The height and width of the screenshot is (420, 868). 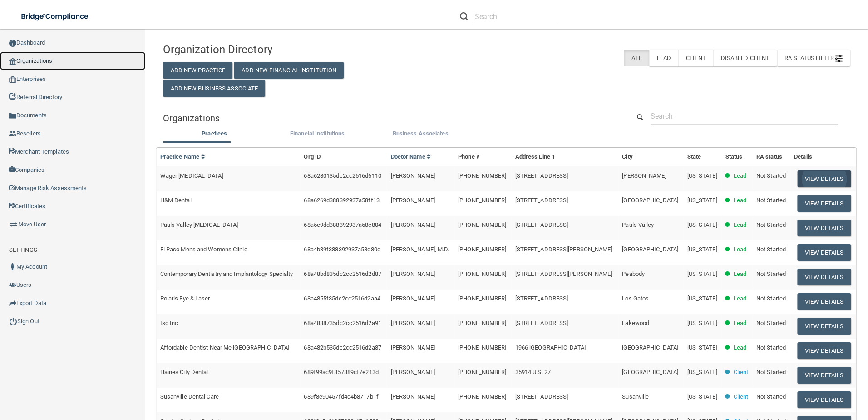 I want to click on label: SETTINGS, so click(x=23, y=250).